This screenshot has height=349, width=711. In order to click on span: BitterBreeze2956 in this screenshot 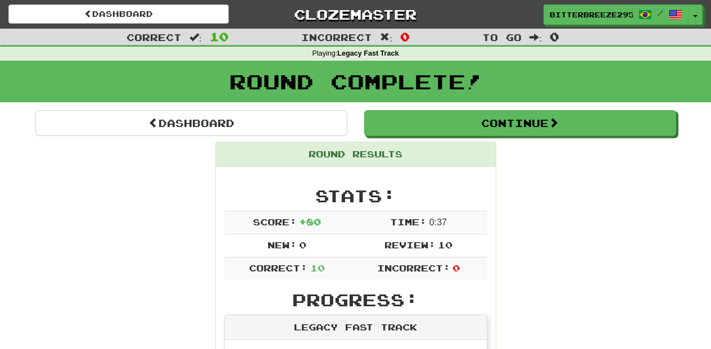, I will do `click(592, 15)`.